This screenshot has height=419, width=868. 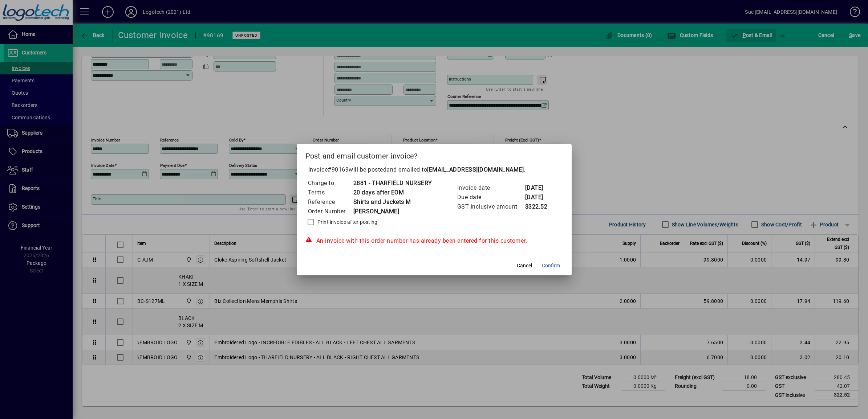 I want to click on td: 2881 - THARFIELD NURSERY, so click(x=393, y=183).